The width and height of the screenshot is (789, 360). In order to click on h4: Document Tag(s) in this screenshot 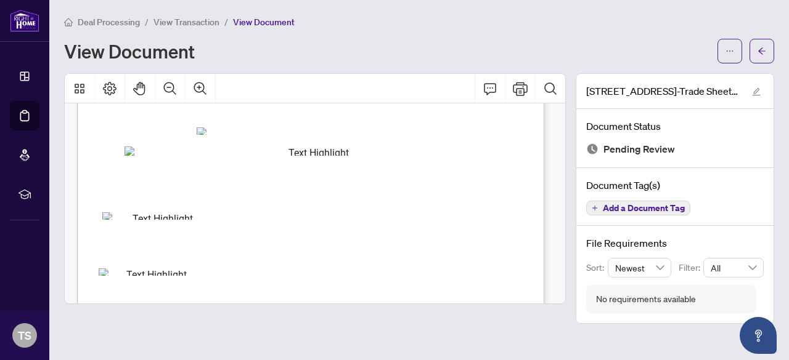, I will do `click(675, 185)`.